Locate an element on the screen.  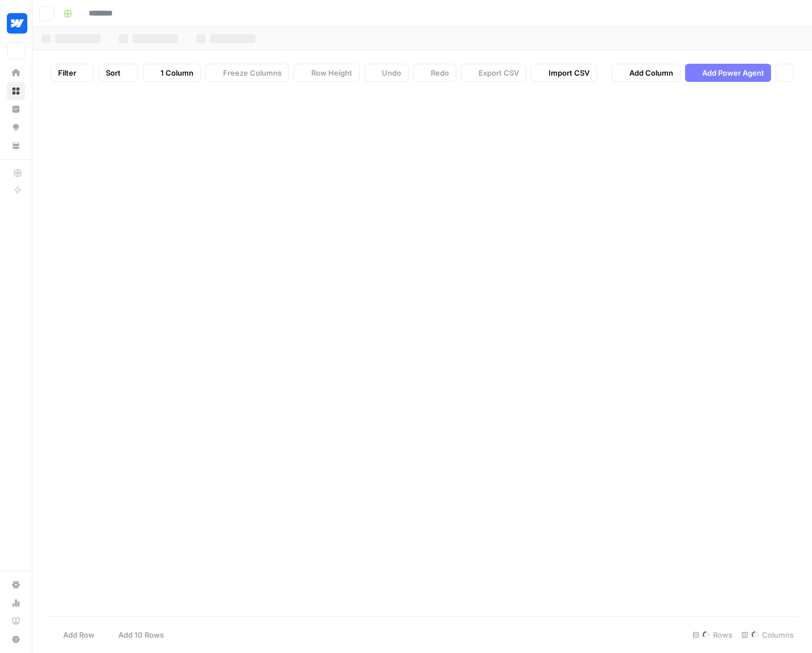
a: Insights is located at coordinates (16, 109).